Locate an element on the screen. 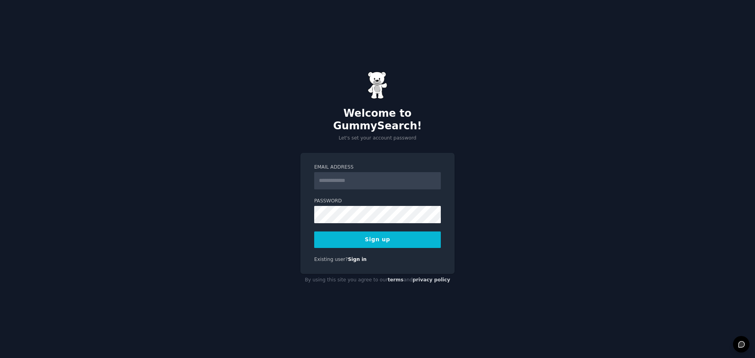 The width and height of the screenshot is (755, 358). span: Existing user? is located at coordinates (331, 260).